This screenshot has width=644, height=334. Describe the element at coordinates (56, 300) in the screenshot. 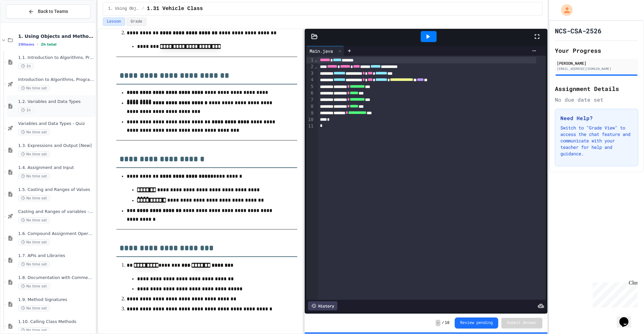

I see `span: 1.9. Method Signatures` at that location.